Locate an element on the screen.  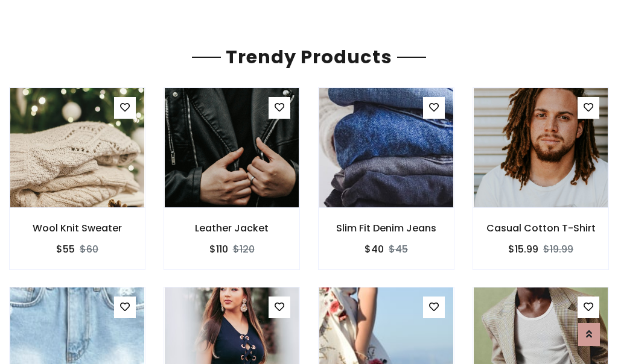
h6: $15.99 is located at coordinates (523, 249).